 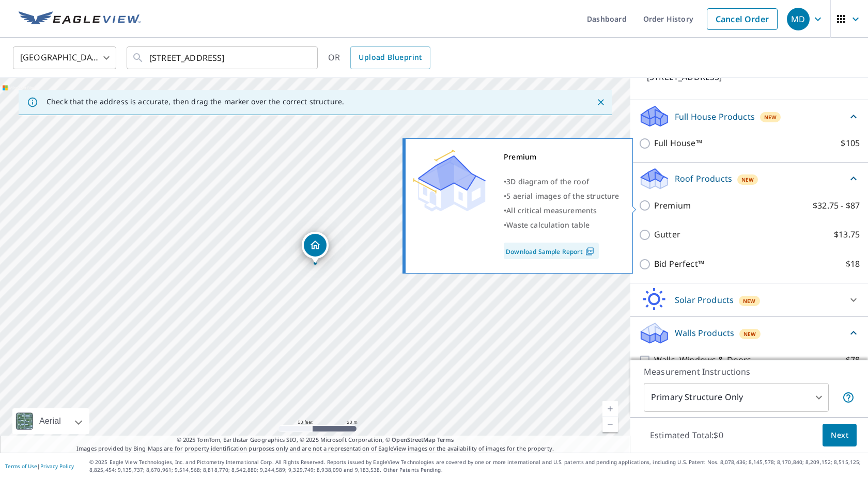 What do you see at coordinates (476, 466) in the screenshot?
I see `p: © 2025 Eagle View Technologies, Inc. and Pictometry International Corp. All Rights Reserved. Repo...` at bounding box center [476, 466].